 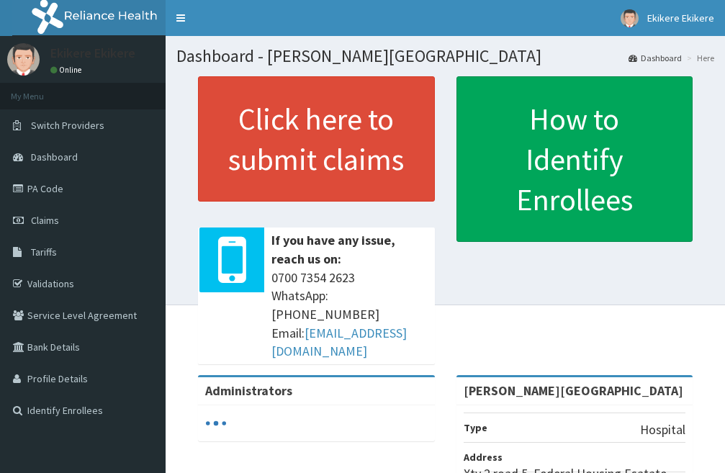 What do you see at coordinates (93, 53) in the screenshot?
I see `p: Ekikere Ekikere` at bounding box center [93, 53].